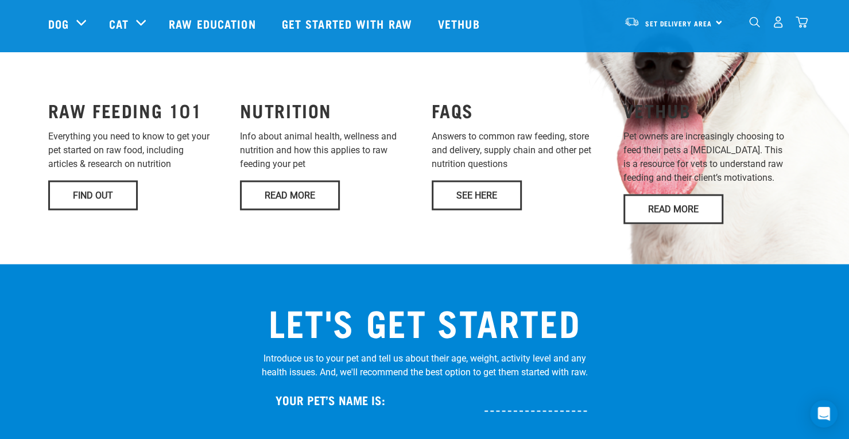 This screenshot has width=849, height=439. What do you see at coordinates (137, 110) in the screenshot?
I see `h3: RAW FEEDING 101` at bounding box center [137, 110].